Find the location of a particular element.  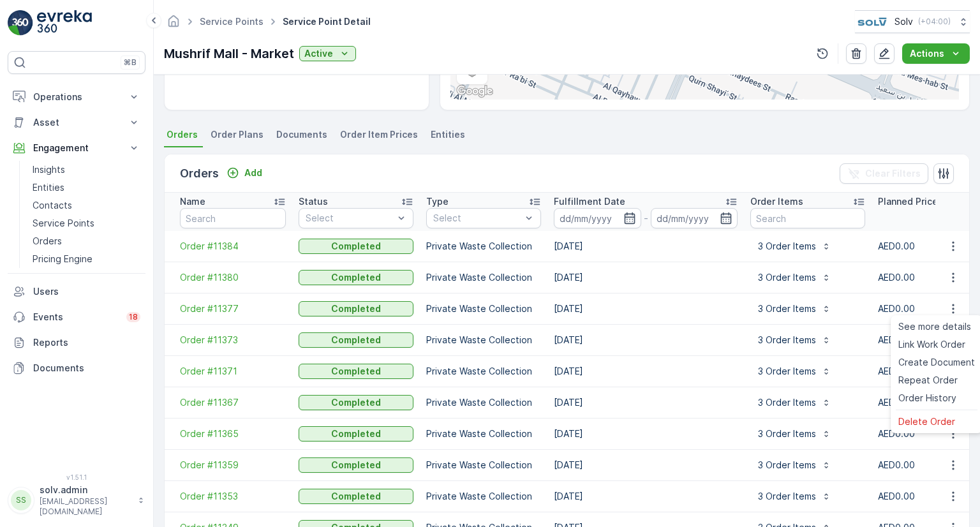

div: SS is located at coordinates (21, 501).